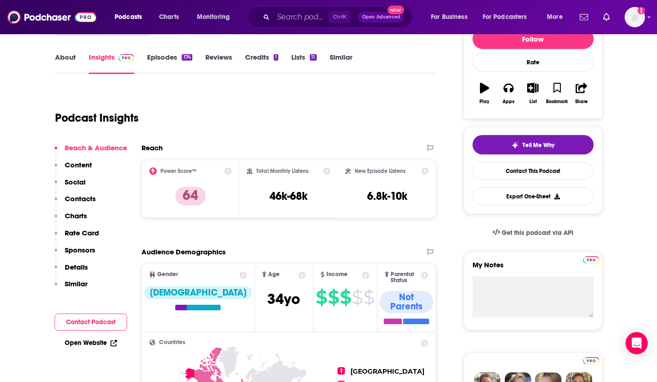 This screenshot has height=382, width=657. I want to click on div: Play, so click(484, 102).